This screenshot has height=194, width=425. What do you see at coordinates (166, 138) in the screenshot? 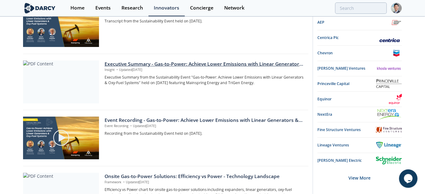
I see `a: Video Content Event Recording - Gas-to-Power: Achieve Lower Emissions with Linear Generators & Ox...` at bounding box center [166, 138].